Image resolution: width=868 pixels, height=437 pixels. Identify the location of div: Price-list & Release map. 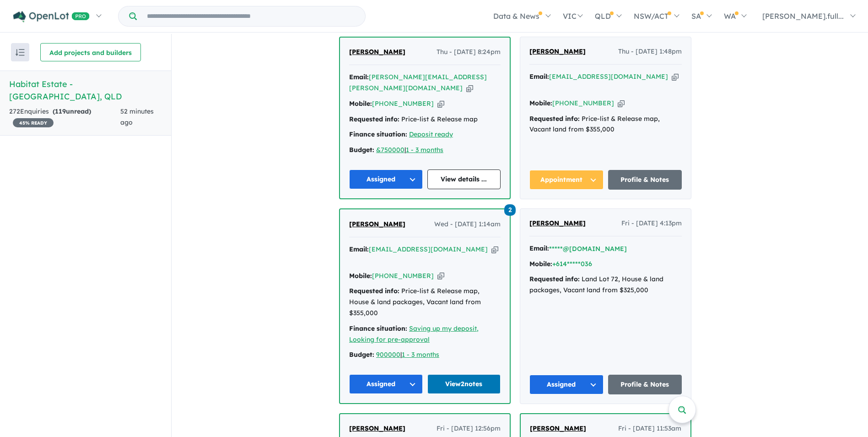
(425, 120).